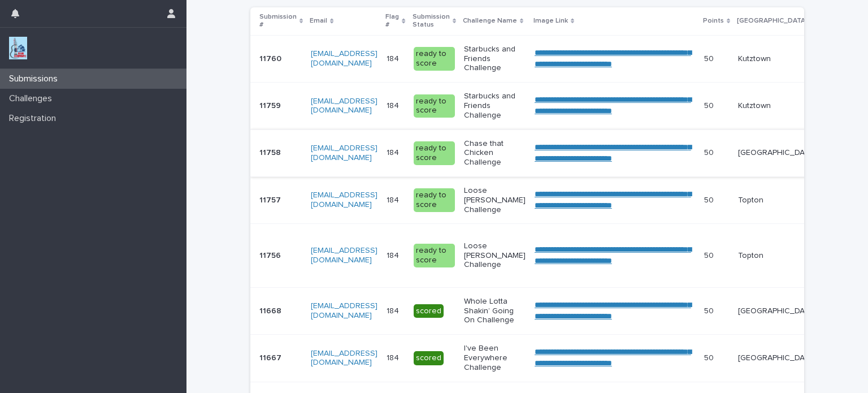 This screenshot has height=393, width=868. Describe the element at coordinates (18, 48) in the screenshot. I see `img: jxsLJbdS1eYBI7rVAS4p` at that location.